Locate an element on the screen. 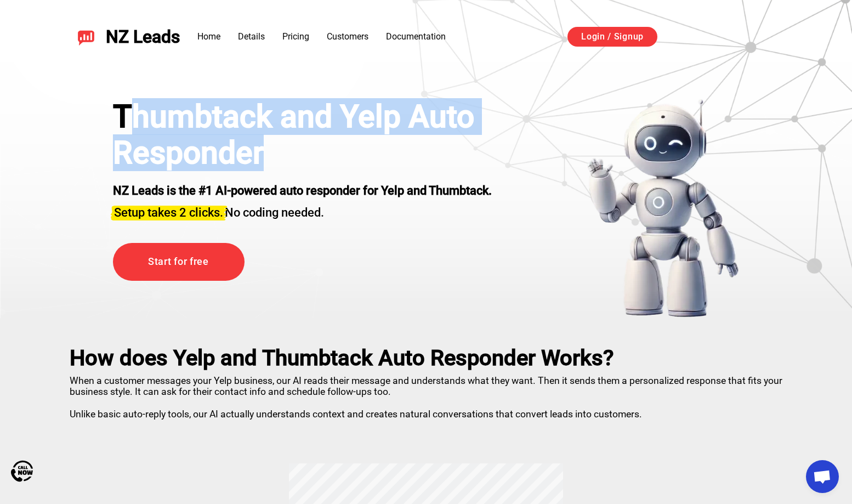  a: Details is located at coordinates (251, 36).